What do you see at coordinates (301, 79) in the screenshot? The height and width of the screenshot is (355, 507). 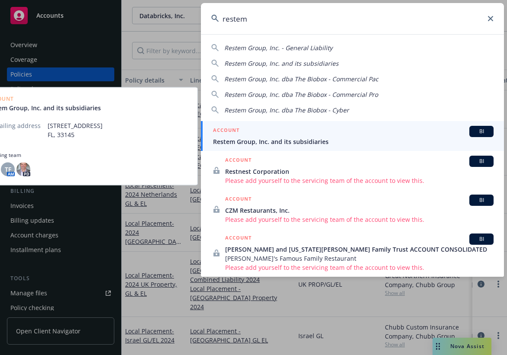 I see `span: Restem Group, Inc. dba The Biobox - Commercial Pac` at bounding box center [301, 79].